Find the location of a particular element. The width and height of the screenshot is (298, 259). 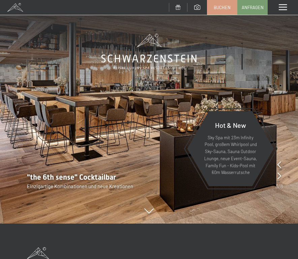

span: 8 is located at coordinates (281, 186).